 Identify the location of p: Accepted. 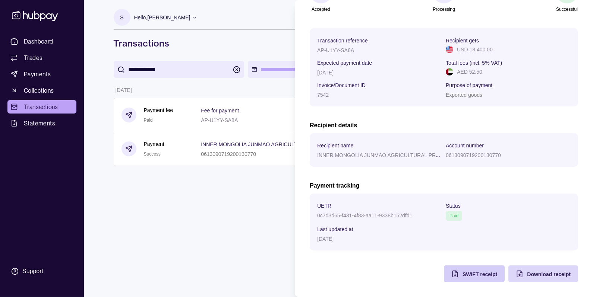
(321, 9).